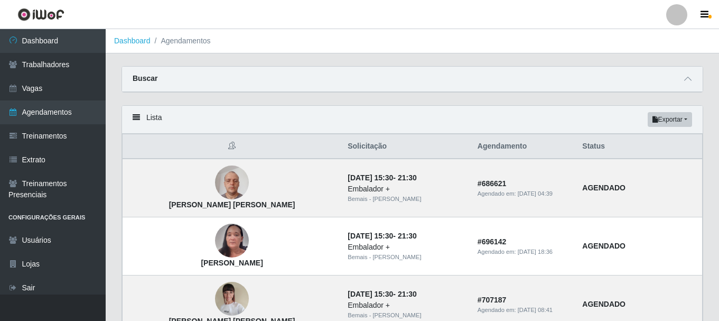  Describe the element at coordinates (670, 119) in the screenshot. I see `button: Exportar` at that location.